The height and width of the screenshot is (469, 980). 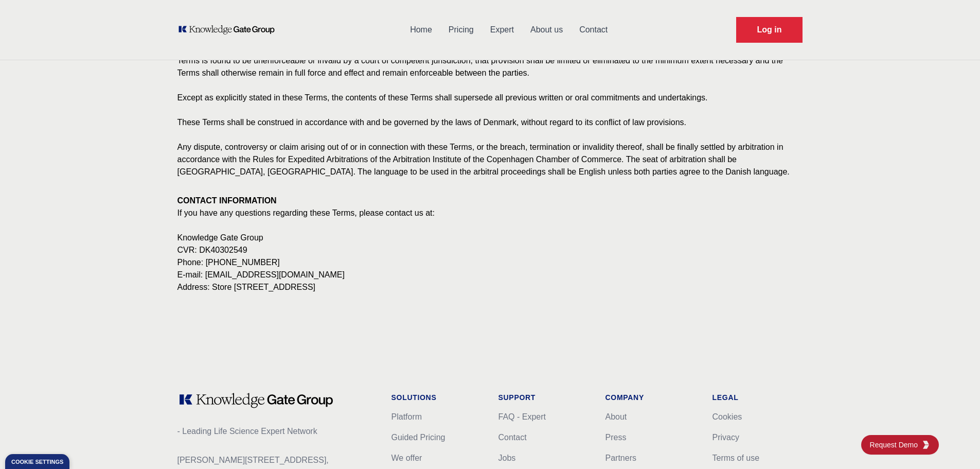 I want to click on h1: Solutions, so click(x=437, y=397).